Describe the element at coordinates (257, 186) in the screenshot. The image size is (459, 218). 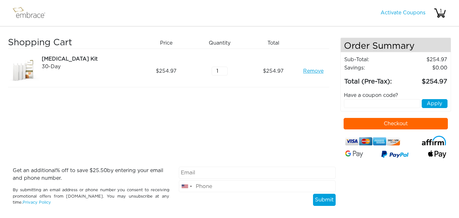
I see `input: Phone` at that location.